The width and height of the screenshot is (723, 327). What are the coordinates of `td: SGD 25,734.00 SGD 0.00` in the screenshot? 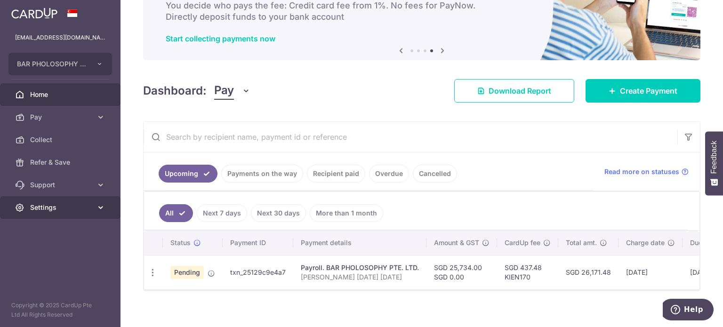 It's located at (462, 272).